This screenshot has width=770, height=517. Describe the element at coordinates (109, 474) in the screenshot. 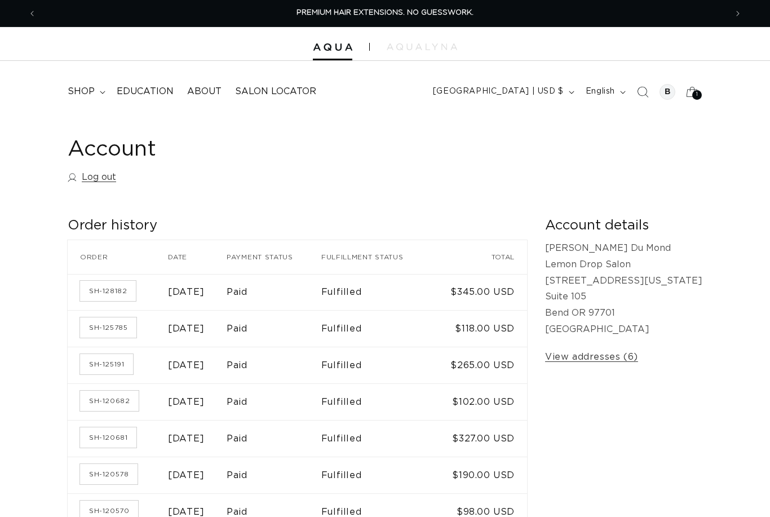

I see `a: Order number SH-120578` at that location.